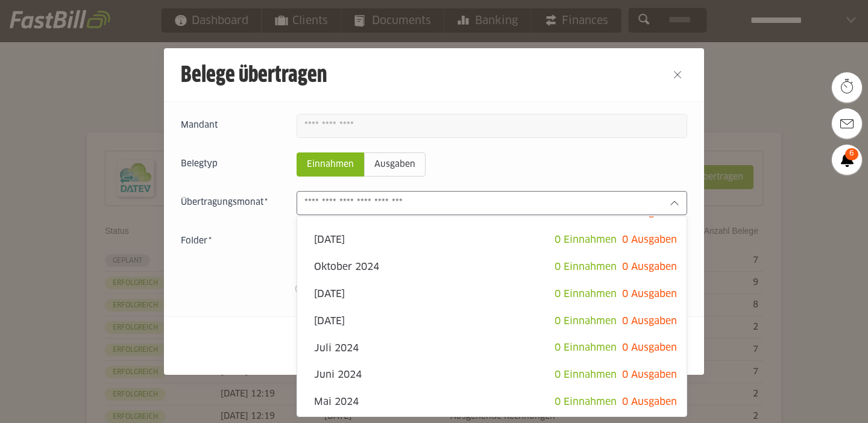  Describe the element at coordinates (847, 160) in the screenshot. I see `a: 6` at that location.